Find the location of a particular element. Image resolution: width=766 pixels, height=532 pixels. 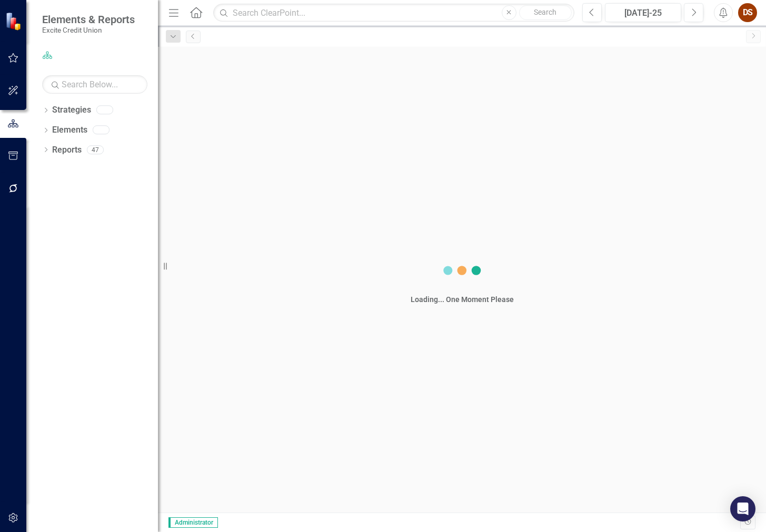

div: 47 is located at coordinates (96, 150).